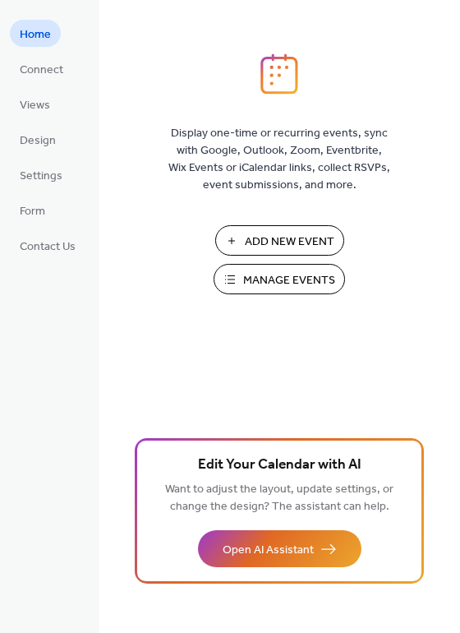  What do you see at coordinates (32, 211) in the screenshot?
I see `span: Form` at bounding box center [32, 211].